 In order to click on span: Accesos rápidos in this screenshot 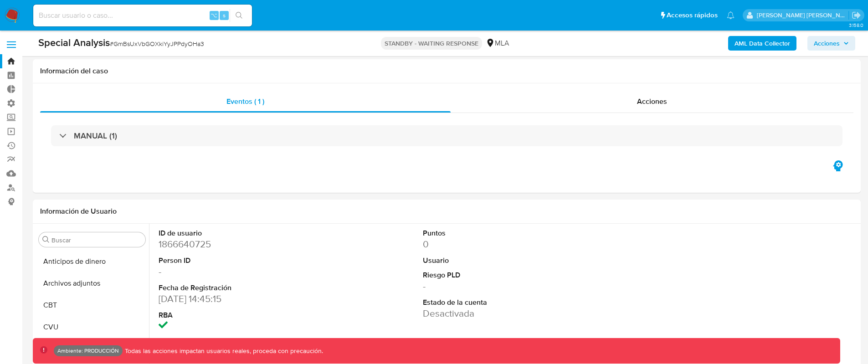, I will do `click(692, 15)`.